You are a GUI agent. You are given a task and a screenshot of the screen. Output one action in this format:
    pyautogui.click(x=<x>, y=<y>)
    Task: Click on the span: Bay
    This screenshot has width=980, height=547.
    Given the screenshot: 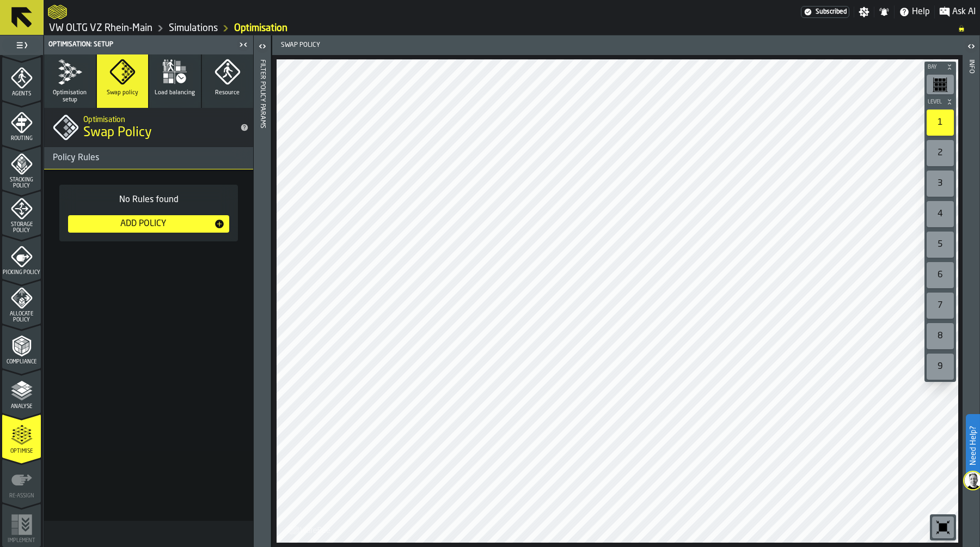 What is the action you would take?
    pyautogui.click(x=935, y=67)
    